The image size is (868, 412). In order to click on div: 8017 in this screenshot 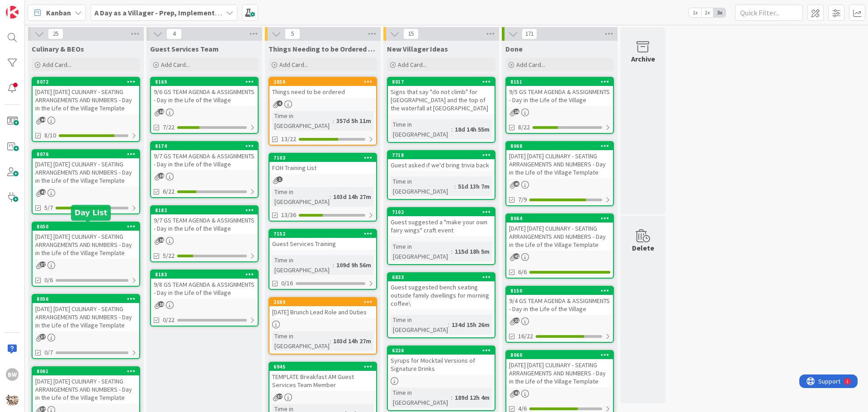, I will do `click(443, 82)`.